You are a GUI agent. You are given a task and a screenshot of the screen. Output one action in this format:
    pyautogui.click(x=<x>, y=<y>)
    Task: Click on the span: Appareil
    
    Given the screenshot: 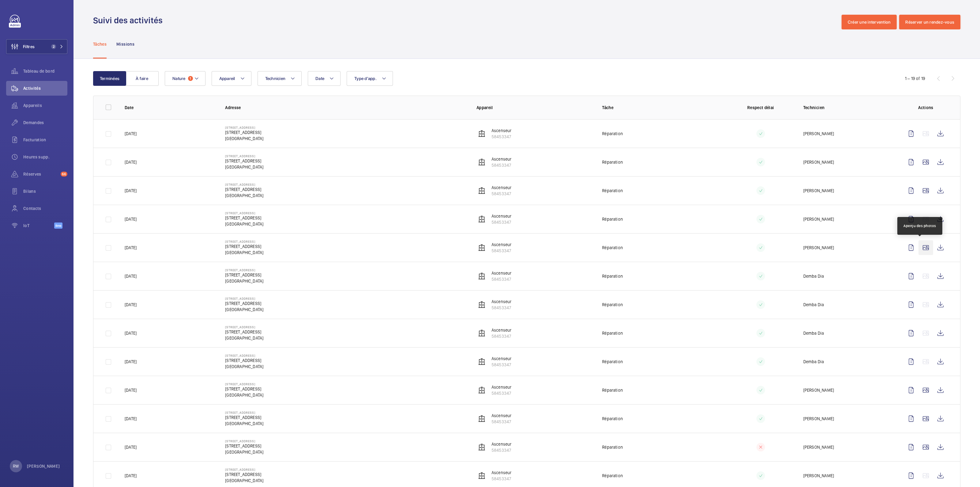 What is the action you would take?
    pyautogui.click(x=227, y=78)
    